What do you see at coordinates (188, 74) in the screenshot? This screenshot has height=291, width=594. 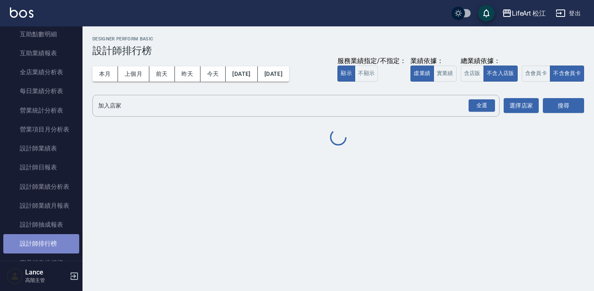 I see `button: 昨天` at bounding box center [188, 74].